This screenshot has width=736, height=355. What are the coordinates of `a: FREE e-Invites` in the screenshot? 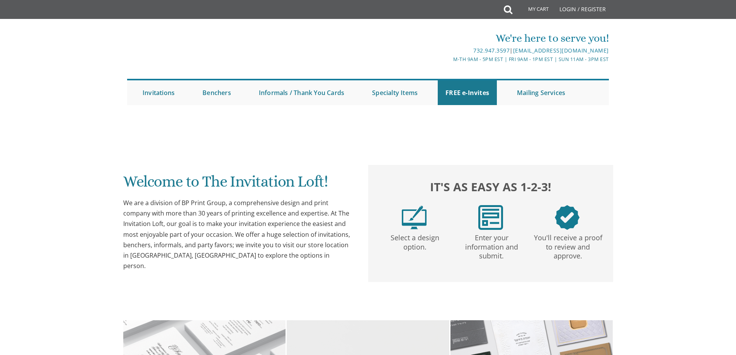 It's located at (467, 93).